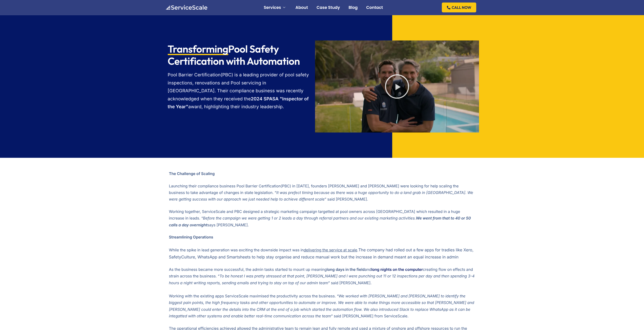 This screenshot has width=644, height=330. I want to click on span: CALL NOW, so click(461, 8).